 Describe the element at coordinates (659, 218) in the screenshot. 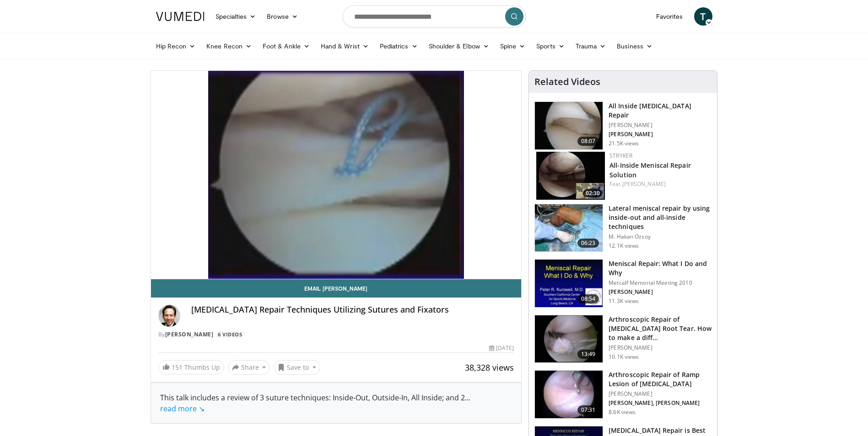

I see `h3: Lateral meniscal repair by using inside-out and all-inside techniques` at that location.